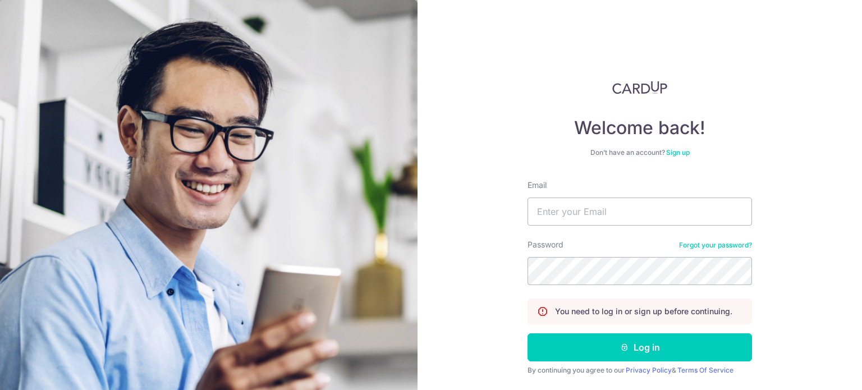 The height and width of the screenshot is (390, 862). What do you see at coordinates (640, 153) in the screenshot?
I see `div: Don’t have an account?` at bounding box center [640, 153].